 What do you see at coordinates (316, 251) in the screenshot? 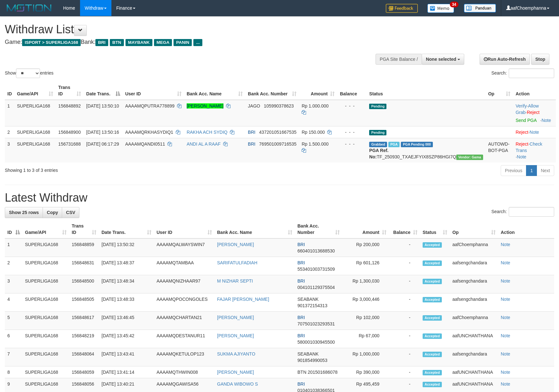
I see `span: Copy 660401013688530 to clipboard` at bounding box center [316, 251].